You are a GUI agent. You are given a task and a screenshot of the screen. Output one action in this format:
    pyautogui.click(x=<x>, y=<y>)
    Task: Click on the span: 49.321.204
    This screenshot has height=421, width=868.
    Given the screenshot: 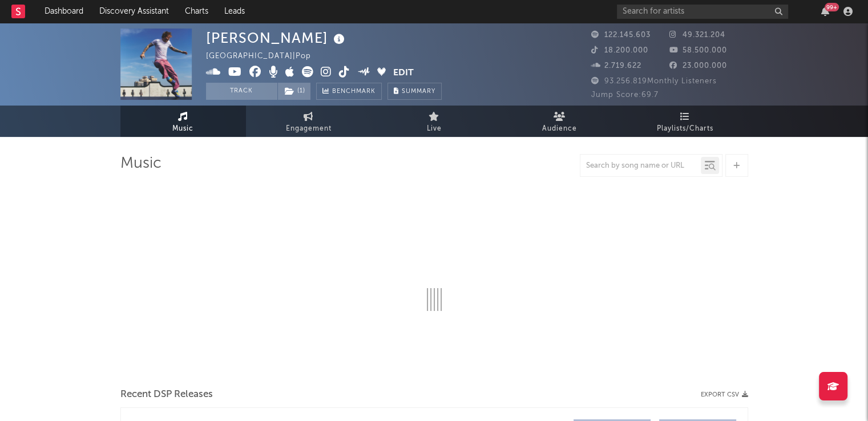 What is the action you would take?
    pyautogui.click(x=698, y=35)
    